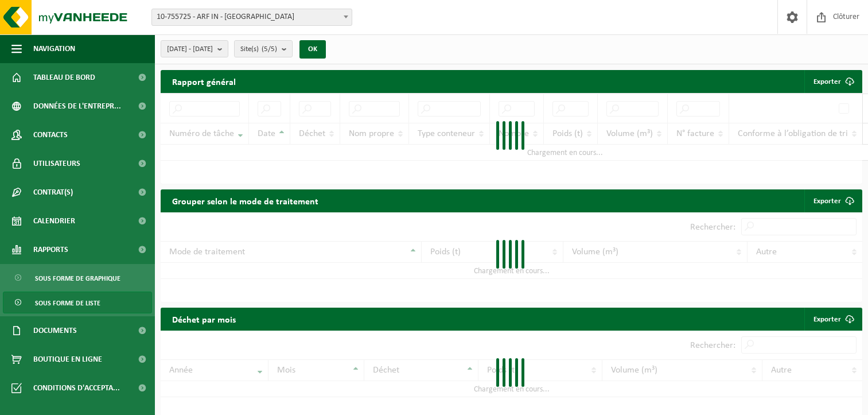  Describe the element at coordinates (76, 388) in the screenshot. I see `span: Conditions d'accepta...` at that location.